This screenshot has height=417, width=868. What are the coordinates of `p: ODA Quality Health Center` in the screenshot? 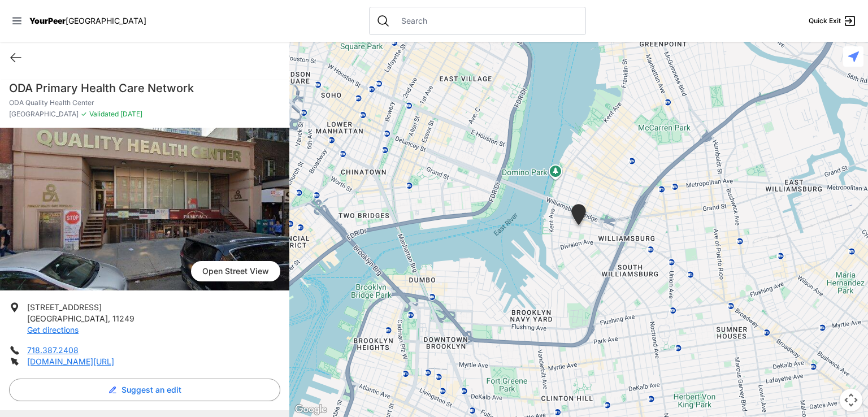 It's located at (145, 103).